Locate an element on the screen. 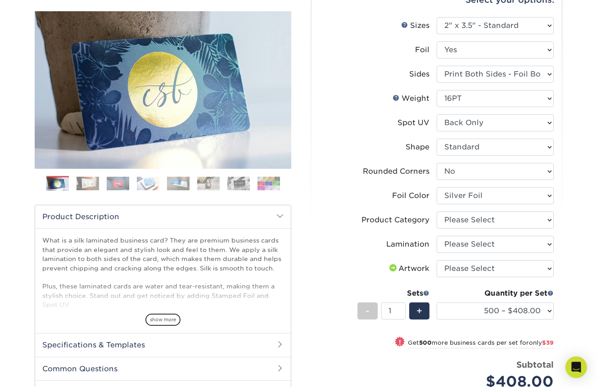  img: Business Cards 05 is located at coordinates (178, 183).